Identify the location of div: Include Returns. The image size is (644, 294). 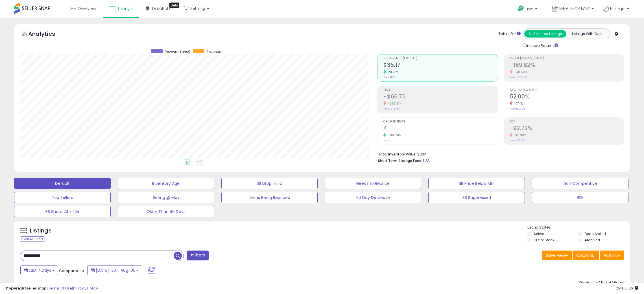
(541, 45).